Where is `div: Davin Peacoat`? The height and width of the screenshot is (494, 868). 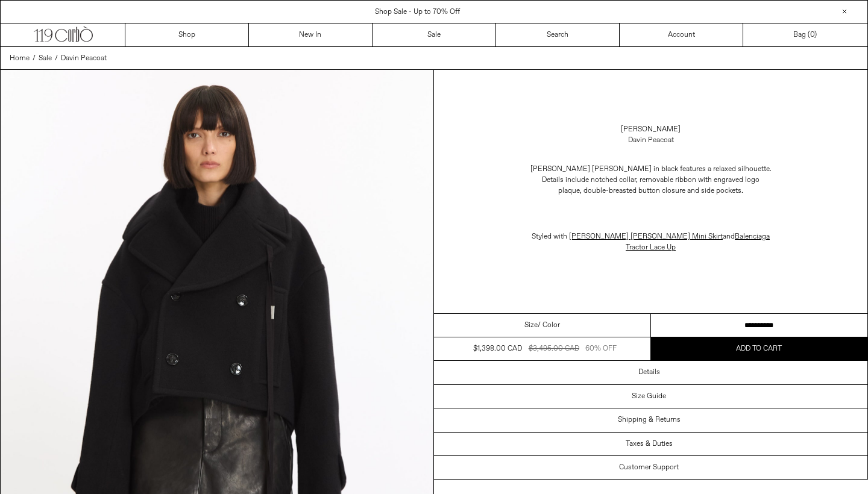 div: Davin Peacoat is located at coordinates (651, 140).